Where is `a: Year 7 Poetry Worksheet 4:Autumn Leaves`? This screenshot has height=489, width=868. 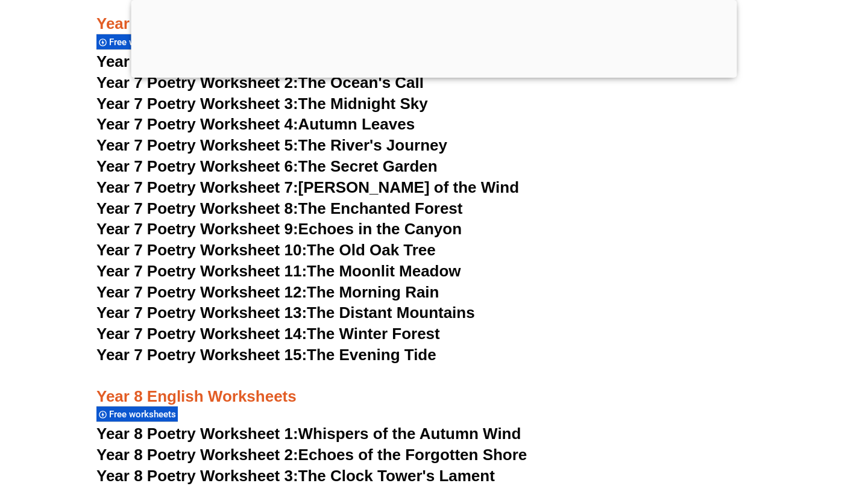
a: Year 7 Poetry Worksheet 4:Autumn Leaves is located at coordinates (256, 124).